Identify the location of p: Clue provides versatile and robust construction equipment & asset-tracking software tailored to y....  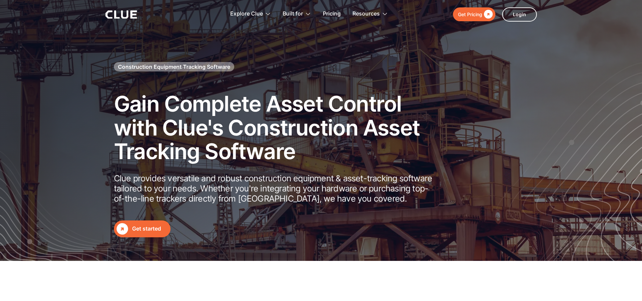
(274, 188).